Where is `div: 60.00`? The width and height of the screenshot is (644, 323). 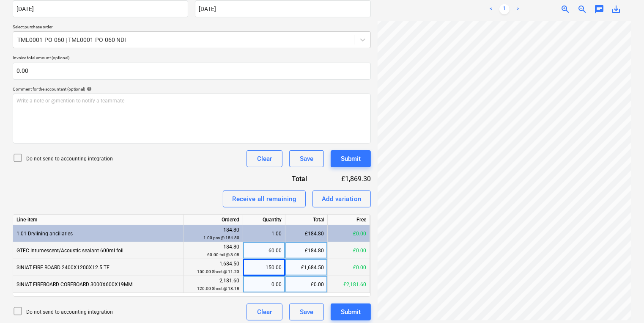 div: 60.00 is located at coordinates (264, 250).